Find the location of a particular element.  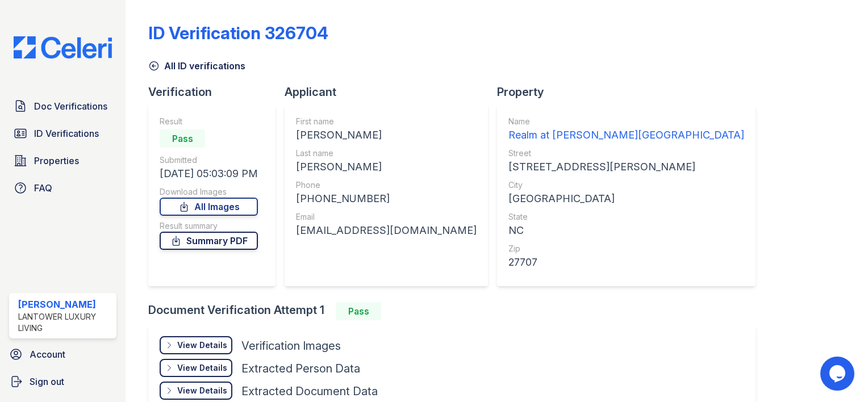

span: Properties is located at coordinates (56, 161).